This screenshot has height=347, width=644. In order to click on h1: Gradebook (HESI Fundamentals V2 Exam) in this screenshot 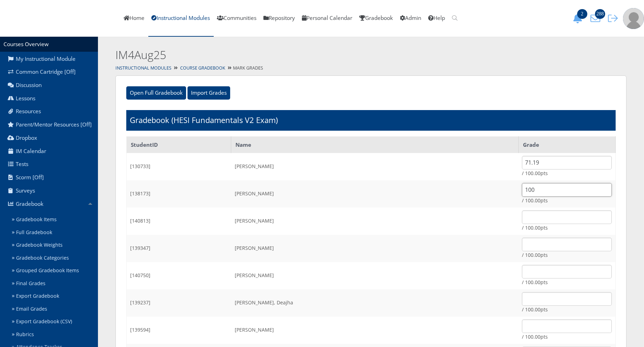, I will do `click(203, 120)`.